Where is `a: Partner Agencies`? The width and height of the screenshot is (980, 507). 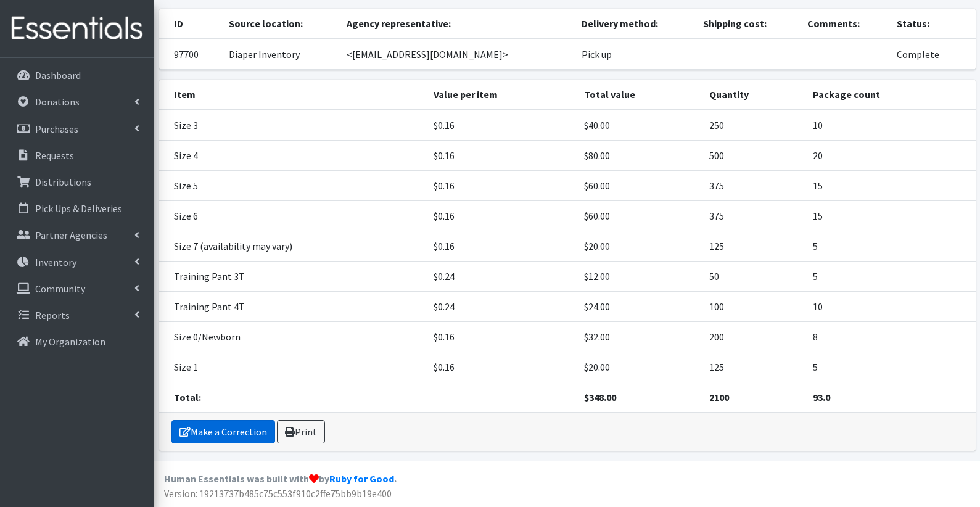
a: Partner Agencies is located at coordinates (77, 235).